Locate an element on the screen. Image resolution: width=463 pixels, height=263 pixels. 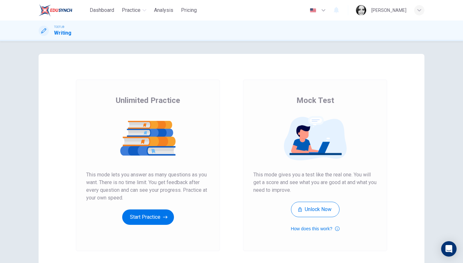
img: EduSynch logo is located at coordinates (55, 10).